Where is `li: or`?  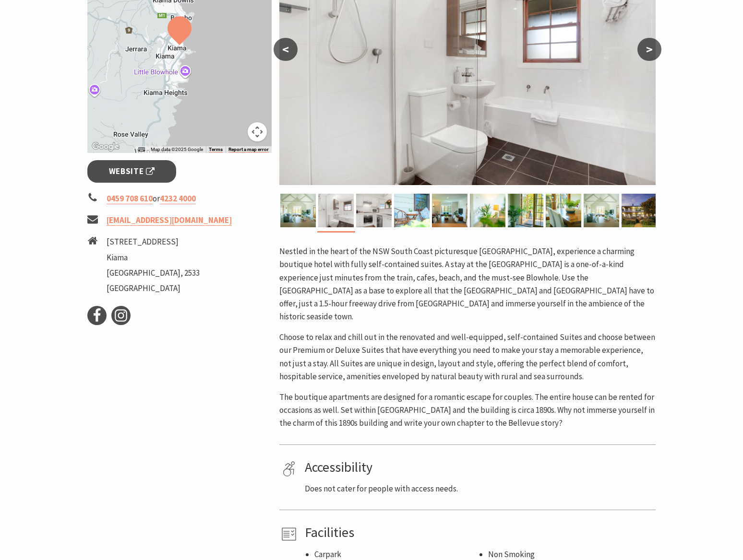
li: or is located at coordinates (179, 198).